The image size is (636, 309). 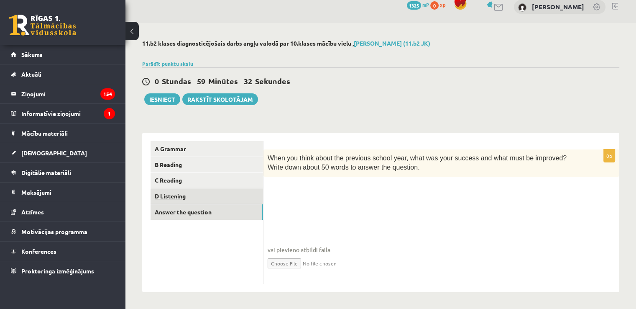 I want to click on span: Mācību materiāli, so click(x=44, y=133).